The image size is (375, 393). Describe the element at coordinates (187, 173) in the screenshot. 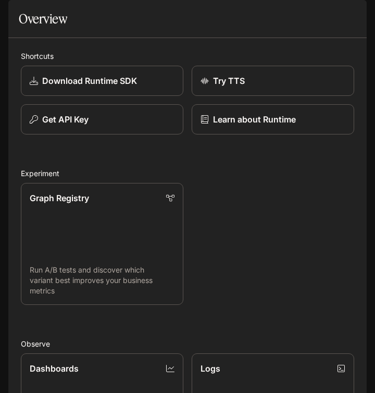

I see `h2: Experiment` at that location.